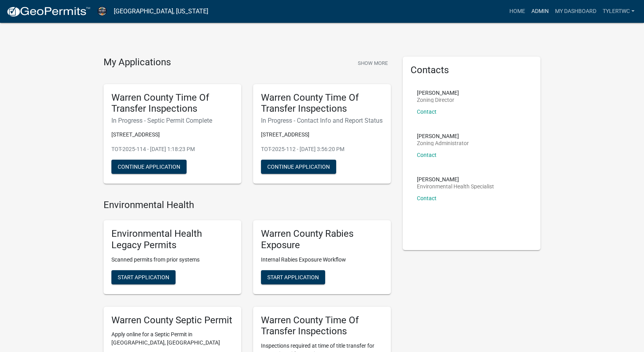 This screenshot has height=352, width=644. Describe the element at coordinates (173, 260) in the screenshot. I see `p: Scanned permits from prior systems` at that location.